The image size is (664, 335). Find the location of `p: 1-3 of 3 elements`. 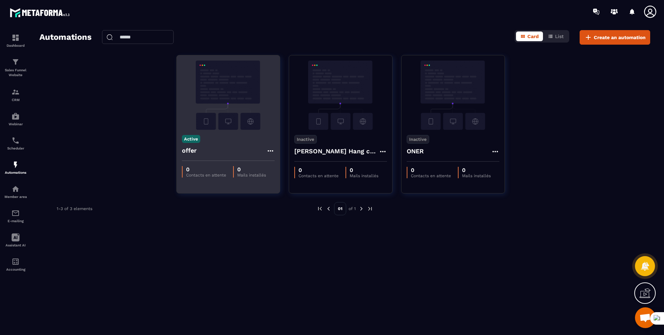

p: 1-3 of 3 elements is located at coordinates (74, 208).